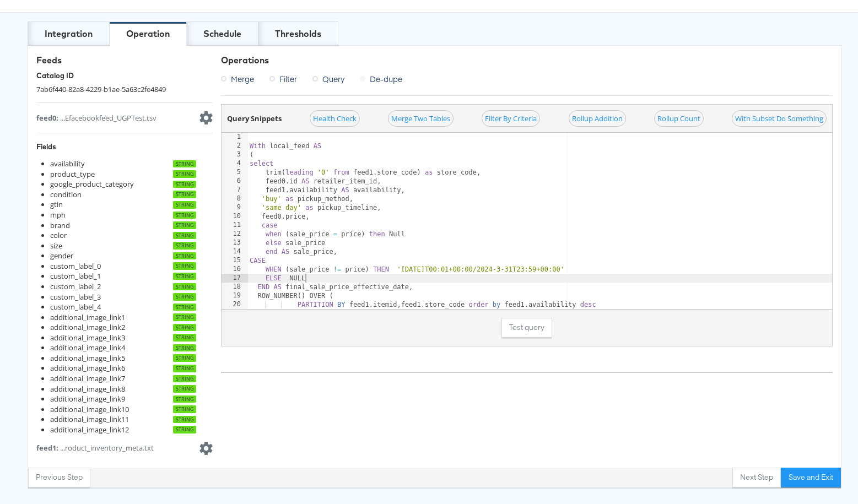 The image size is (858, 504). Describe the element at coordinates (87, 327) in the screenshot. I see `div: additional_image_link2` at that location.